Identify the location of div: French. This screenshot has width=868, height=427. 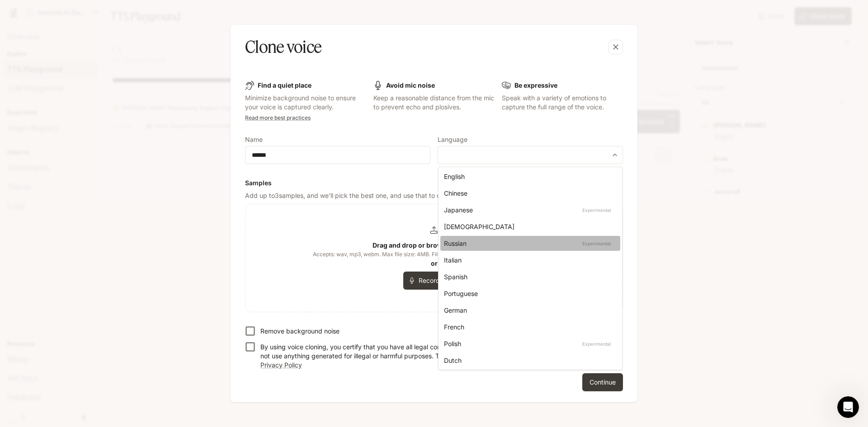
(529, 327).